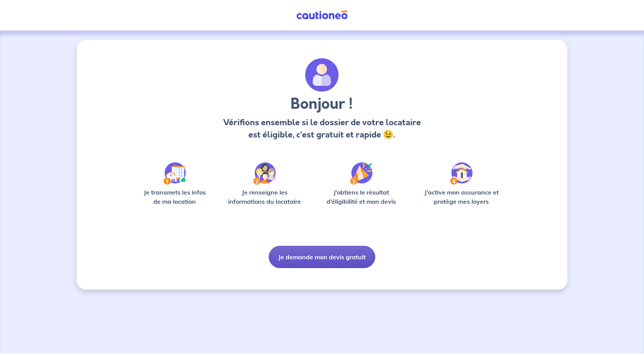 This screenshot has width=644, height=355. What do you see at coordinates (264, 173) in the screenshot?
I see `img: /static/c0a346edaed446bb123850d2d04ad552/Step-2.svg` at bounding box center [264, 173].